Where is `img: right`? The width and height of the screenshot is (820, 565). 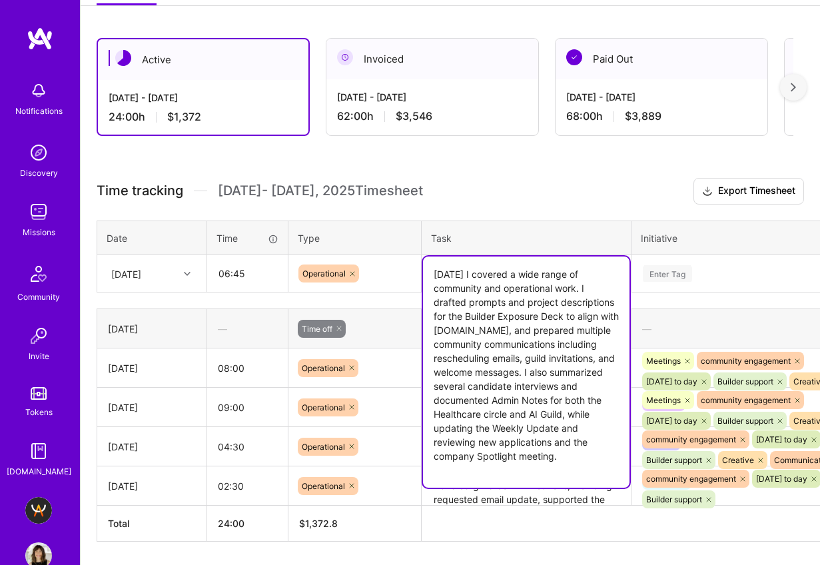
img: right is located at coordinates (793, 87).